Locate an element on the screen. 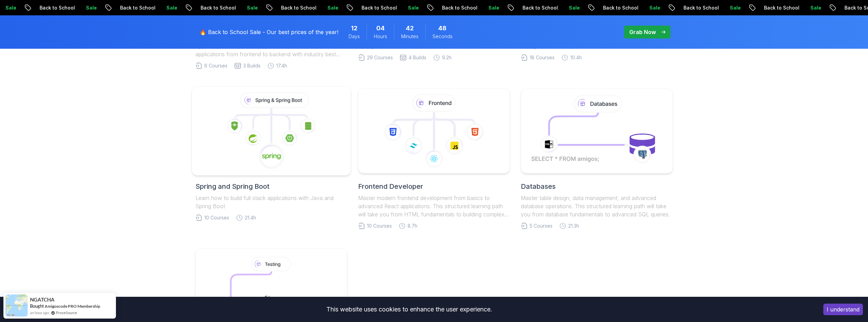  a: Spring and Spring BootLearn how to build full stack applications with Java and Spring Boot10 Cour... is located at coordinates (271, 155).